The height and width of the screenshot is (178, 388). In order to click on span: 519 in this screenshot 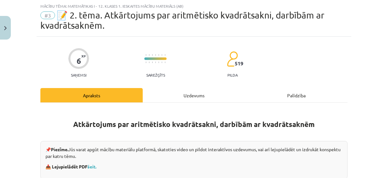, I will do `click(239, 63)`.